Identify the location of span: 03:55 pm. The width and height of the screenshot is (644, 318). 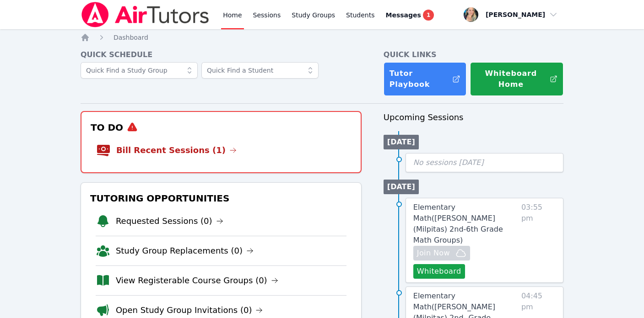
(539, 240).